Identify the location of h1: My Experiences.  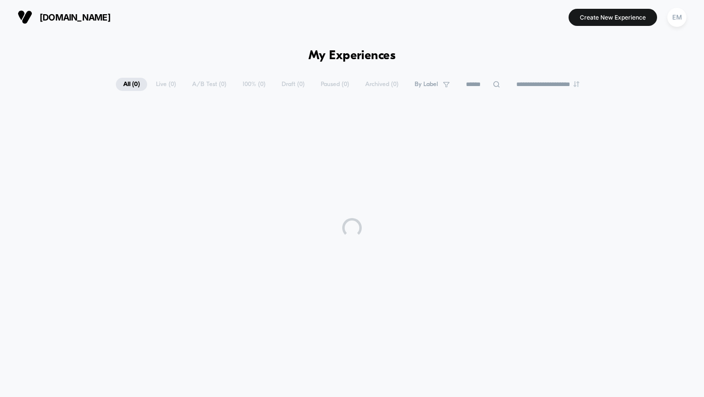
(352, 56).